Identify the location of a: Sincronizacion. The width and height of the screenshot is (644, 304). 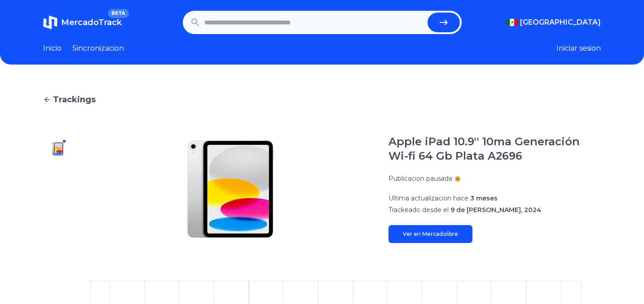
(98, 48).